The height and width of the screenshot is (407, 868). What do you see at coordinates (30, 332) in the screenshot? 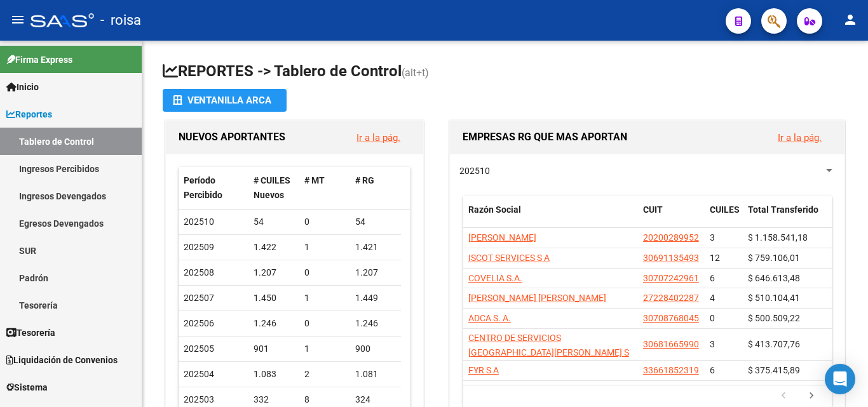
I see `span: Tesorería` at bounding box center [30, 332].